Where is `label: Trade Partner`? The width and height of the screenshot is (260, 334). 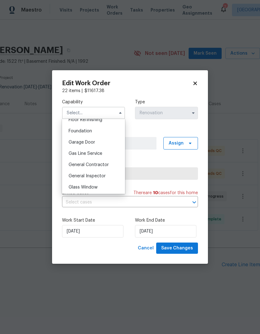 label: Trade Partner is located at coordinates (130, 162).